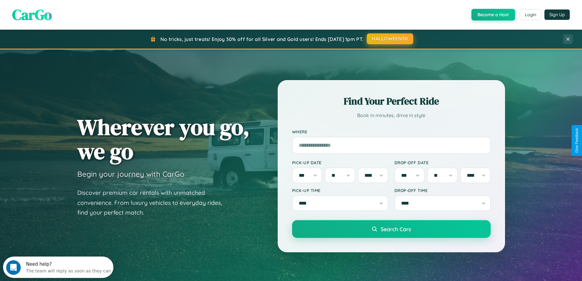  Describe the element at coordinates (340, 190) in the screenshot. I see `label: Pick-up Time` at that location.